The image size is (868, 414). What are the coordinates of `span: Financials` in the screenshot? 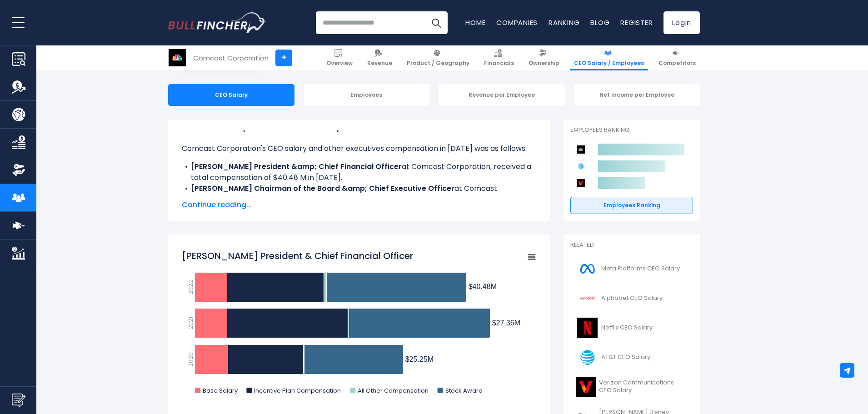 It's located at (499, 63).